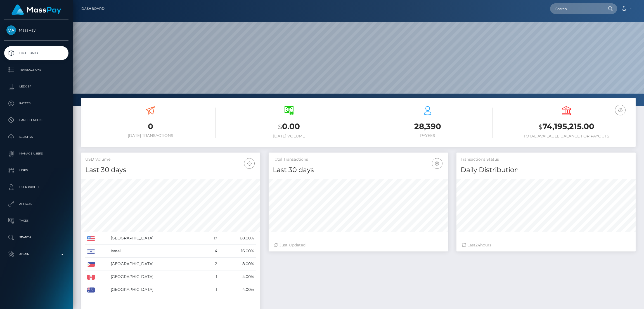  What do you see at coordinates (211, 264) in the screenshot?
I see `td: 2` at bounding box center [211, 264].